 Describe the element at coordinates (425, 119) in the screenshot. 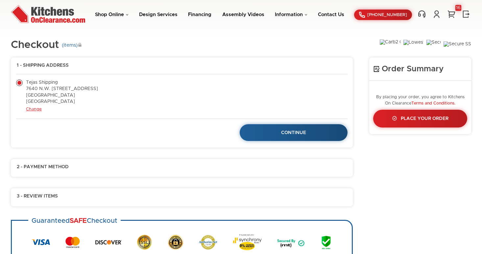

I see `span: Place Your Order` at that location.